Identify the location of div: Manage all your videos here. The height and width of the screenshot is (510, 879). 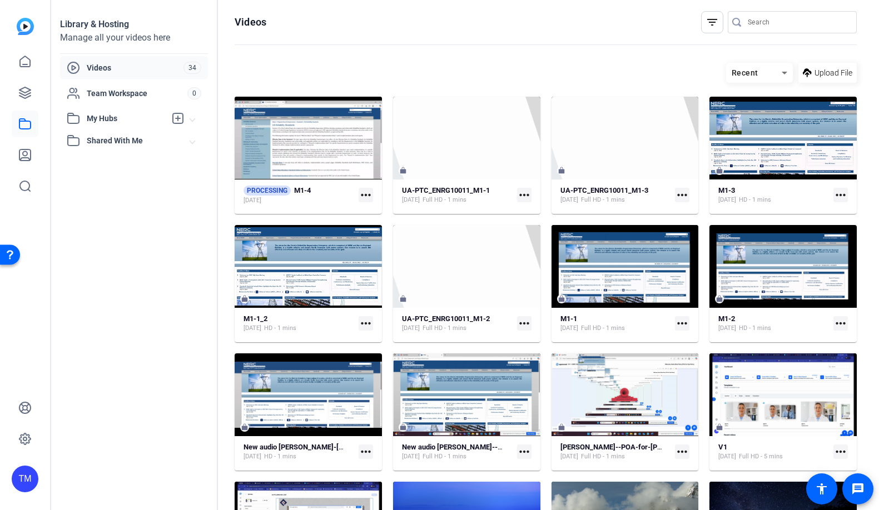
(134, 38).